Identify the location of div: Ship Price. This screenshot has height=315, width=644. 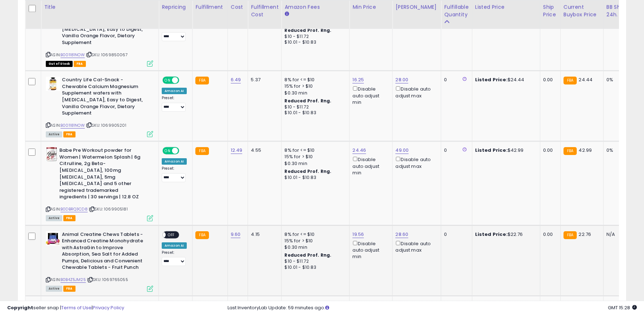
(550, 11).